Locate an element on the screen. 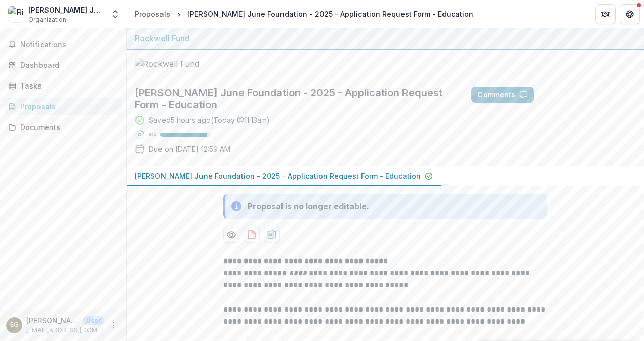 The width and height of the screenshot is (644, 341). p: User is located at coordinates (93, 321).